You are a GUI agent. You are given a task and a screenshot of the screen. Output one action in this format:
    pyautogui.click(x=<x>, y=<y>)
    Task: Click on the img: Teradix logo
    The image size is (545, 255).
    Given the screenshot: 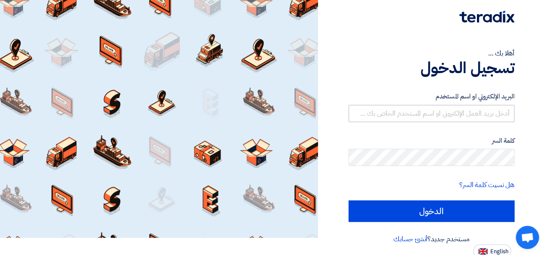 What is the action you would take?
    pyautogui.click(x=486, y=17)
    